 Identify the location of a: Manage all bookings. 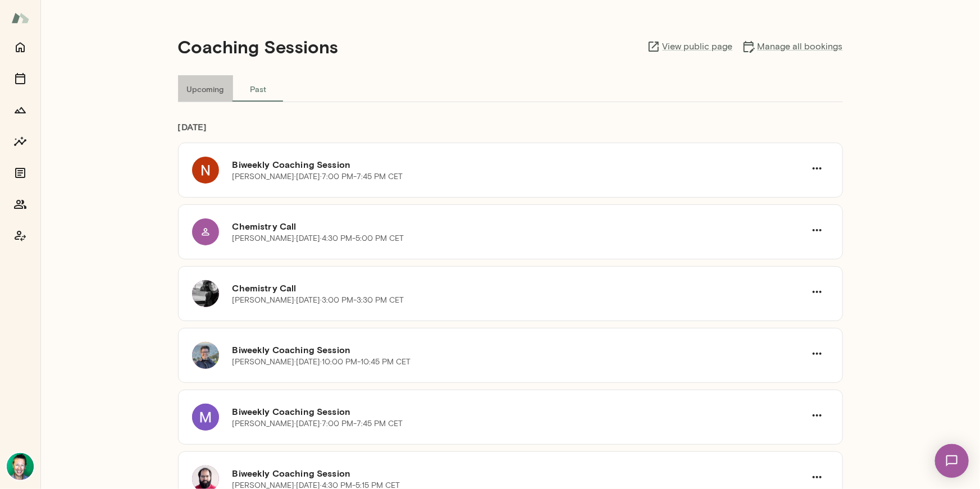
(792, 47).